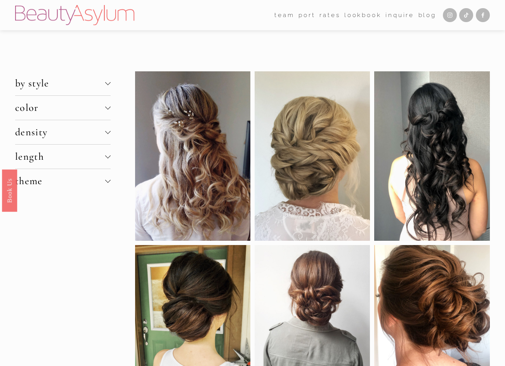 The height and width of the screenshot is (366, 505). Describe the element at coordinates (363, 15) in the screenshot. I see `a: Lookbook` at that location.